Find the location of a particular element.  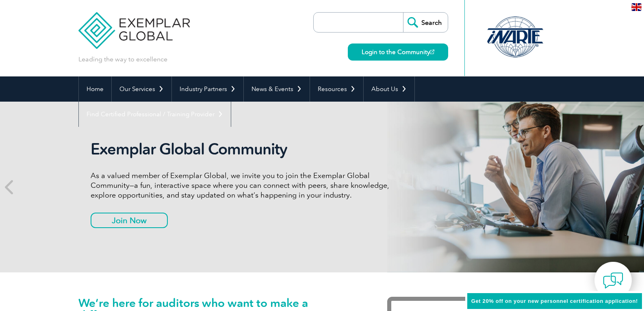

a: Our Services is located at coordinates (141, 89).